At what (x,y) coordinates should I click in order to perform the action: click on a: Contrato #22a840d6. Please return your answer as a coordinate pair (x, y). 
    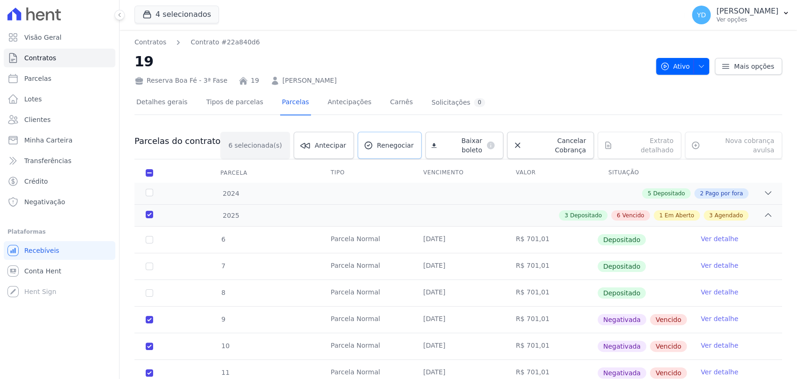
    Looking at the image, I should click on (225, 42).